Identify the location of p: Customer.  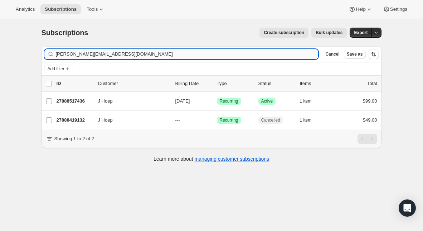
(134, 83).